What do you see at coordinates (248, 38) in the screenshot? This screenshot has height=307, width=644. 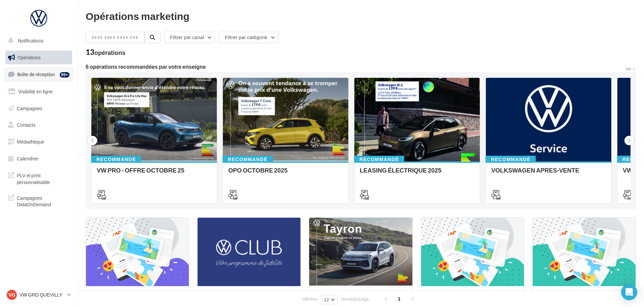 I see `button: Filtrer par catégorie` at bounding box center [248, 38].